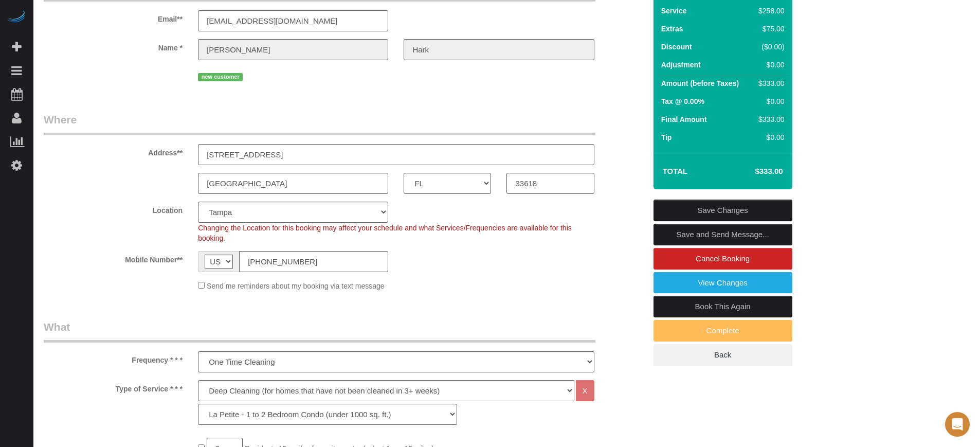  What do you see at coordinates (666, 138) in the screenshot?
I see `label: Tip` at bounding box center [666, 138].